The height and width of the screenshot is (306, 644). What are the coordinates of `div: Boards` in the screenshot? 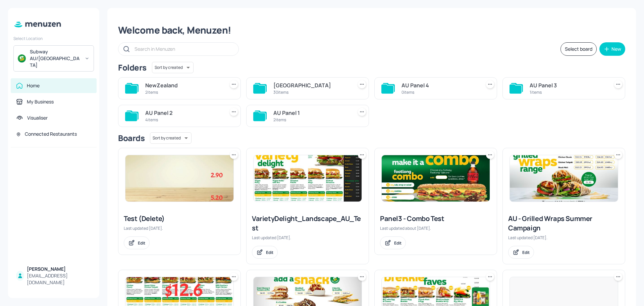 It's located at (131, 138).